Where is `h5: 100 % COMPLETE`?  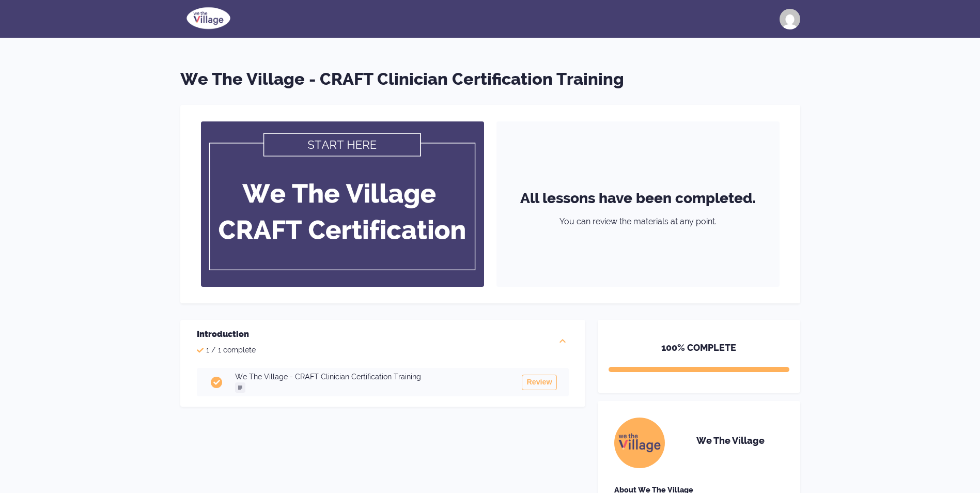 h5: 100 % COMPLETE is located at coordinates (699, 353).